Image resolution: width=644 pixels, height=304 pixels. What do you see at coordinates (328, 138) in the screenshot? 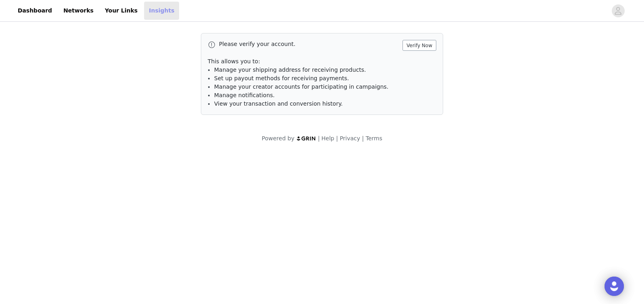
I see `a: Help` at bounding box center [328, 138].